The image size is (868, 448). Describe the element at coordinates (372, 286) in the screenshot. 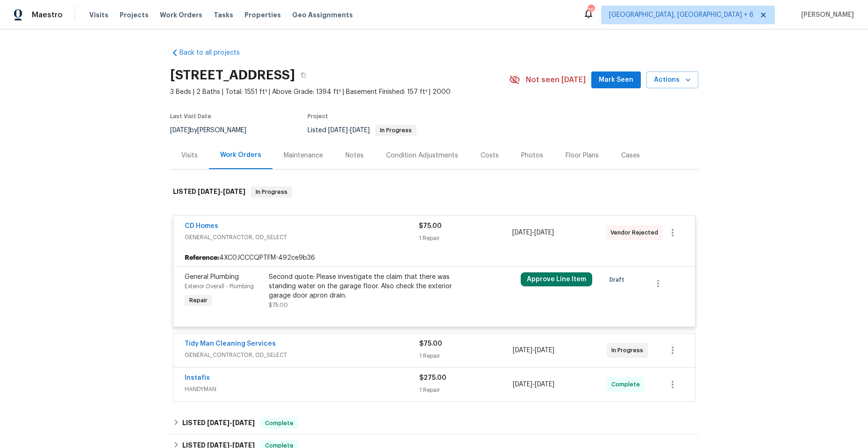

I see `div: Second quote: Please investigate the claim that there was standing water on the garage floor. Als...` at that location.